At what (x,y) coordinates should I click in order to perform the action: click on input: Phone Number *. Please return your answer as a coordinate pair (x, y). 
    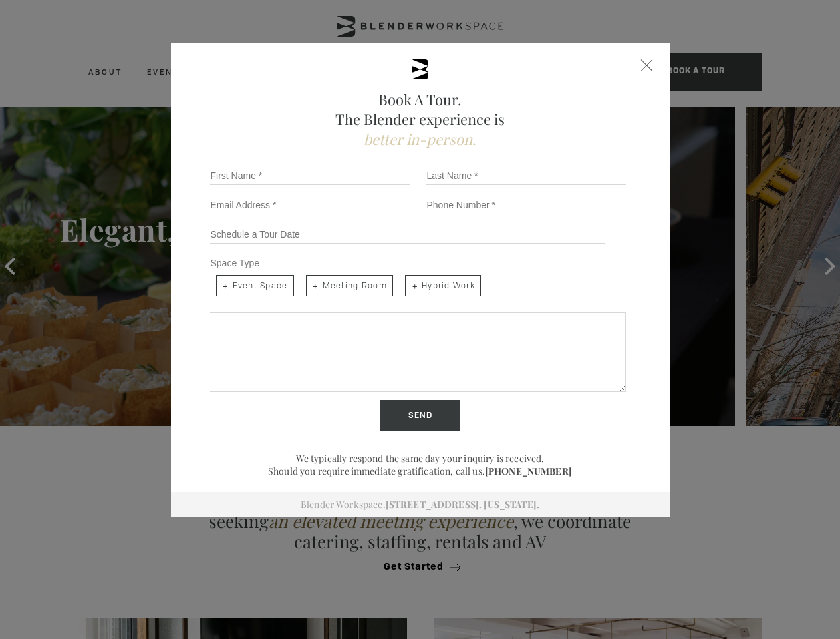
    Looking at the image, I should click on (526, 205).